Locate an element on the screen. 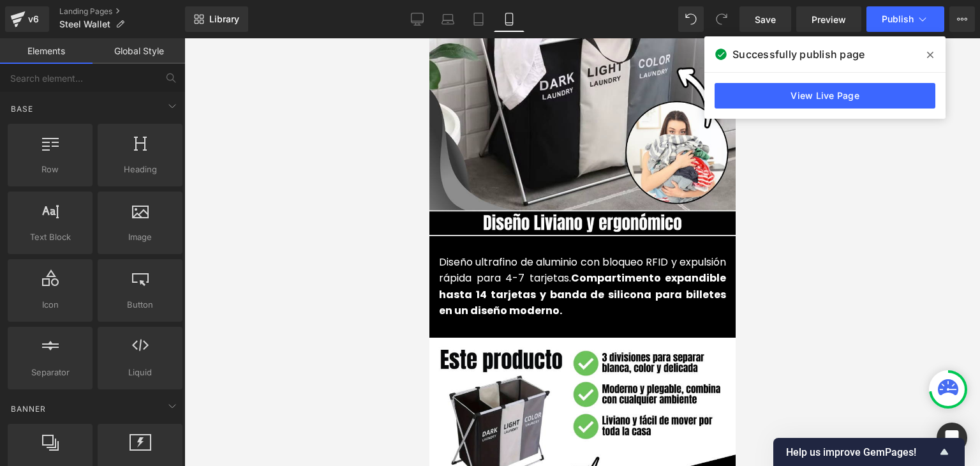  span: Banner is located at coordinates (28, 408).